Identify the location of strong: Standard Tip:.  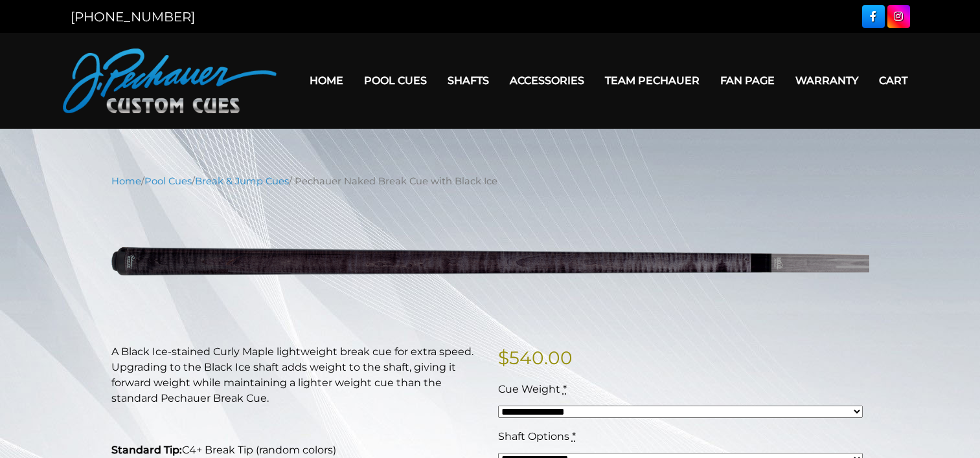
(146, 450).